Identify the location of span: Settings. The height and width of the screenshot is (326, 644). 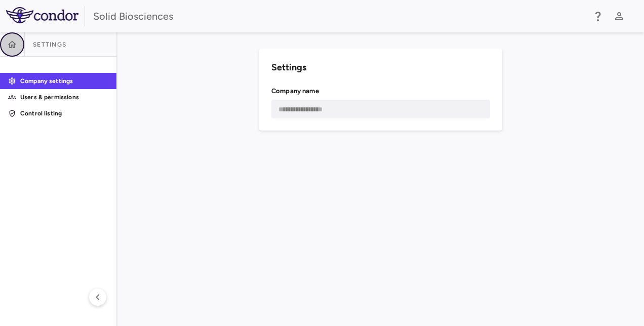
(50, 45).